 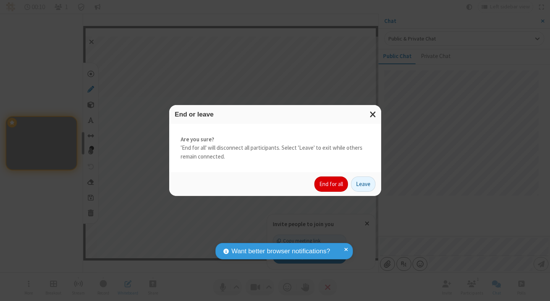 What do you see at coordinates (275, 114) in the screenshot?
I see `h3: End or leave` at bounding box center [275, 114].